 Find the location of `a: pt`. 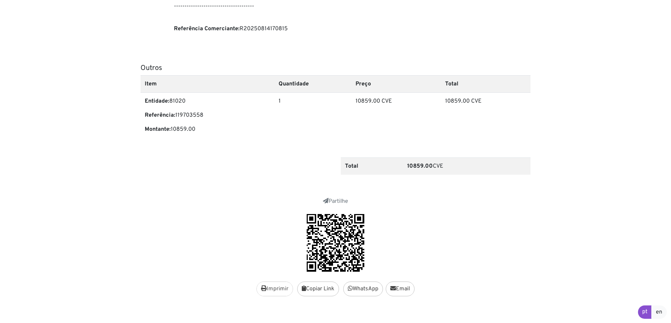

a: pt is located at coordinates (645, 312).